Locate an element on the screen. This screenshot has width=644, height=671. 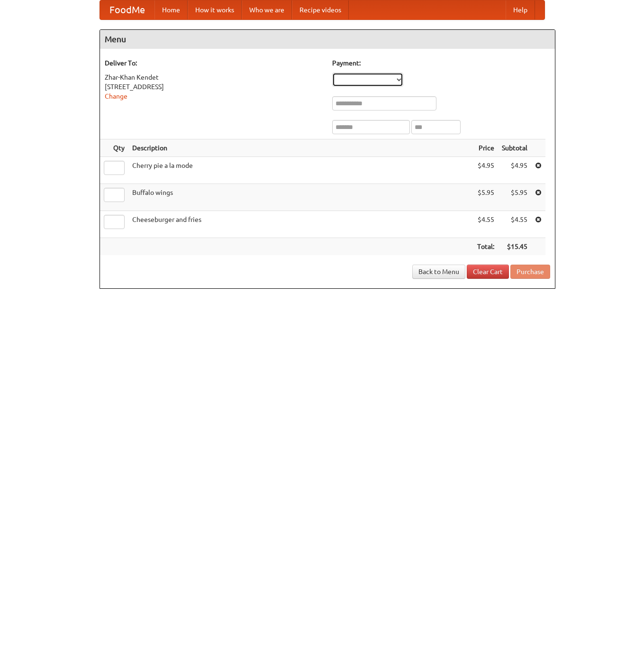
td: Buffalo wings is located at coordinates (301, 197).